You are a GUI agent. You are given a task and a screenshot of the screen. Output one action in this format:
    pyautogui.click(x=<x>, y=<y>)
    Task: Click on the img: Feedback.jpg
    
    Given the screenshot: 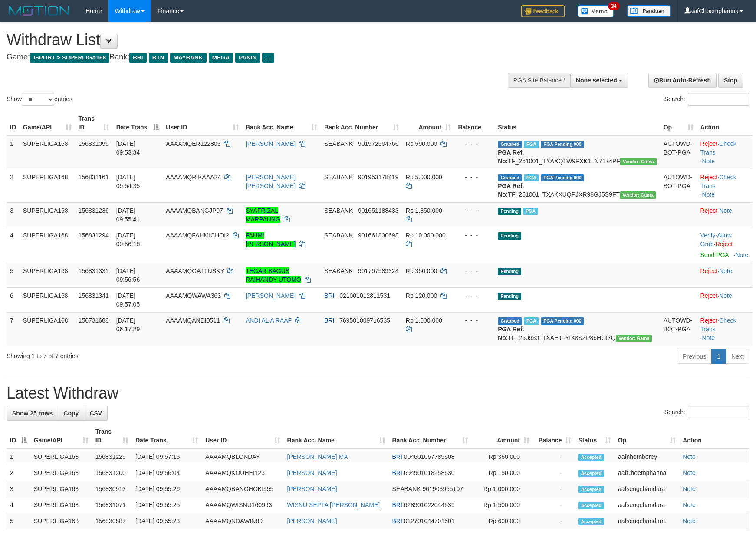 What is the action you would take?
    pyautogui.click(x=543, y=12)
    